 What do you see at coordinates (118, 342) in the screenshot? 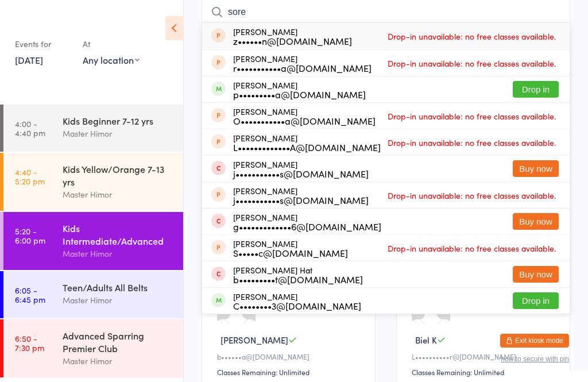
I see `div: Advanced Sparring Premier Club` at bounding box center [118, 342].